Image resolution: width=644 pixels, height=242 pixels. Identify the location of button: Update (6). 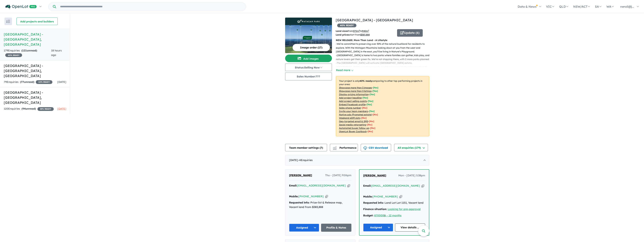
(410, 33).